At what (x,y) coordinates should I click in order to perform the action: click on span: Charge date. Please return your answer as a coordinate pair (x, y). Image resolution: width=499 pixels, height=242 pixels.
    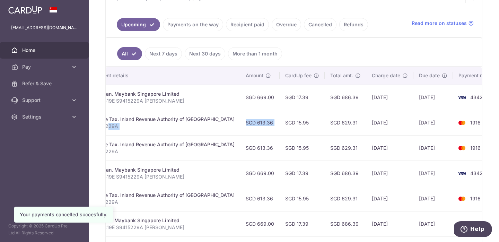
    Looking at the image, I should click on (386, 75).